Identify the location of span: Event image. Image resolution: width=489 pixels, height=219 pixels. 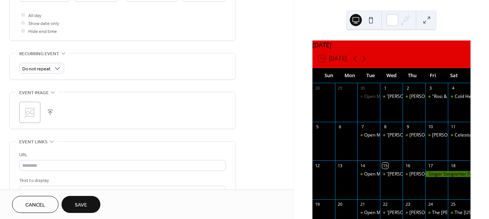
(34, 92).